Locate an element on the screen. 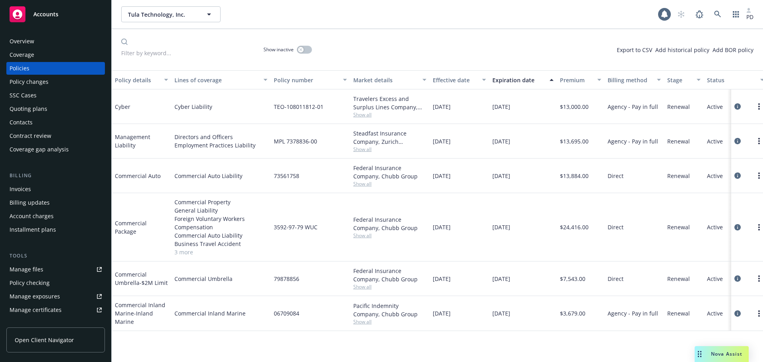 The image size is (763, 362). a: Commercial Inland Marine is located at coordinates (221, 313).